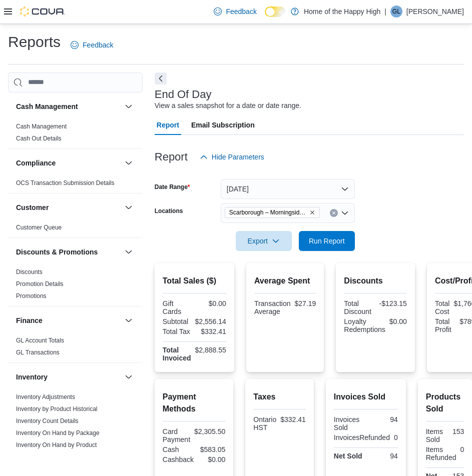 Image resolution: width=472 pixels, height=476 pixels. Describe the element at coordinates (57, 409) in the screenshot. I see `span: Inventory by Product Historical` at that location.